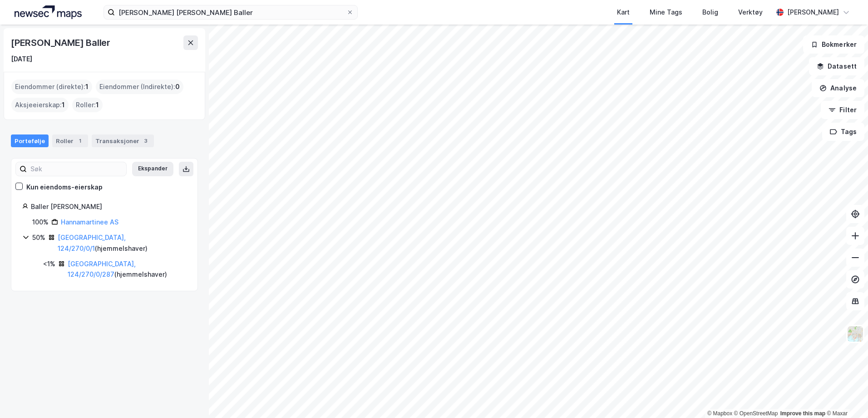 The width and height of the screenshot is (868, 418). I want to click on button: Ekspander, so click(153, 169).